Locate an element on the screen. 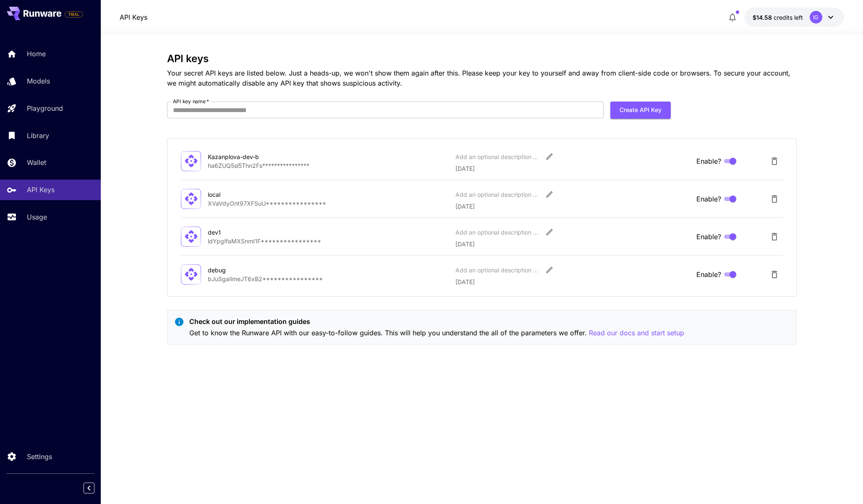 This screenshot has width=863, height=504. button: Read our docs and start setup is located at coordinates (637, 333).